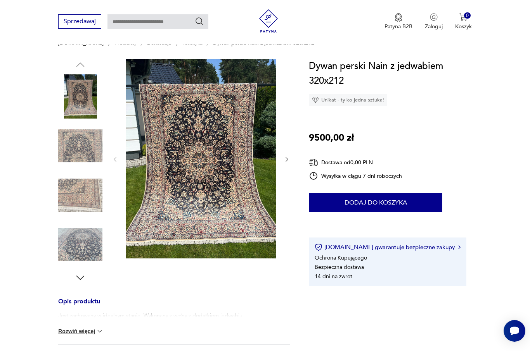 The image size is (530, 351). Describe the element at coordinates (391, 74) in the screenshot. I see `h1: Dywan perski Nain z jedwabiem 320x212` at that location.